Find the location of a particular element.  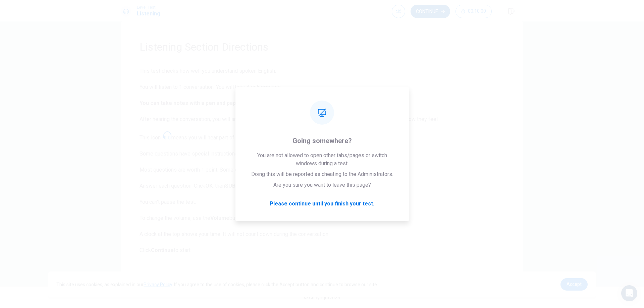

a: dismiss cookie message is located at coordinates (574, 284).